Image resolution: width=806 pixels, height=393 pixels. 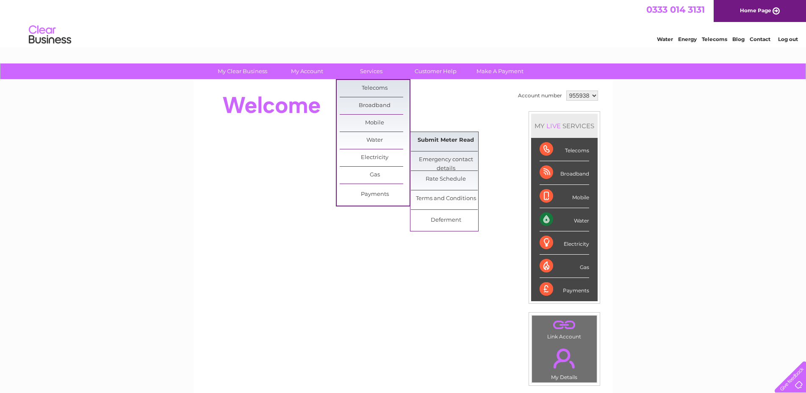 I want to click on a: Gas, so click(x=374, y=175).